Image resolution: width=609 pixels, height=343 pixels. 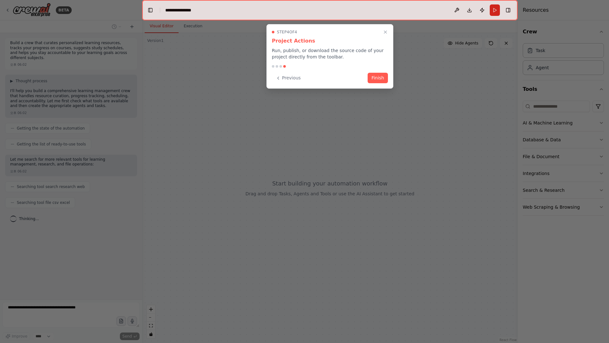 What do you see at coordinates (330, 41) in the screenshot?
I see `h3: Project Actions` at bounding box center [330, 41].